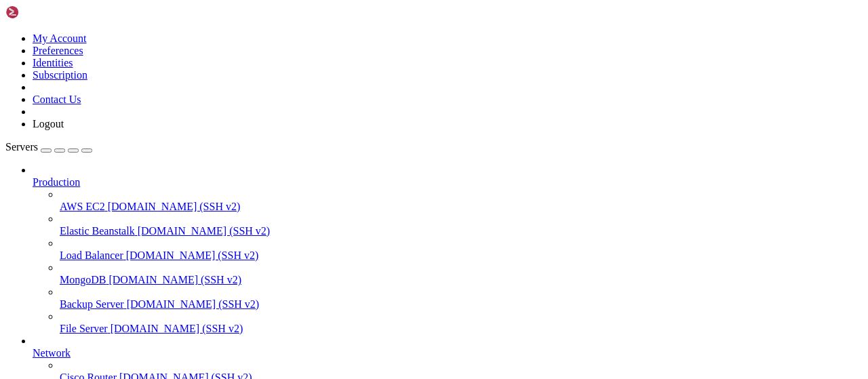 This screenshot has width=868, height=379. I want to click on span: AWS EC2, so click(82, 206).